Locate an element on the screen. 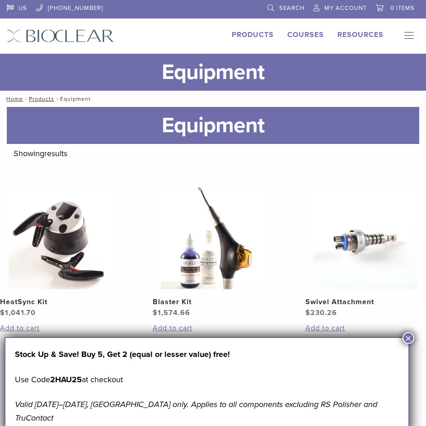 Image resolution: width=426 pixels, height=426 pixels. strong: Stock Up & Save! Buy 5, Get 2 (equal or lesser value) free! is located at coordinates (122, 354).